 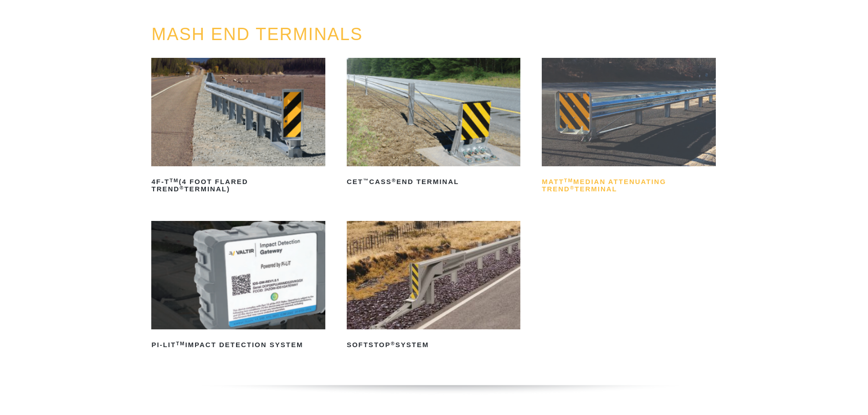 I want to click on img: SoftStop System End Terminal, so click(x=434, y=276).